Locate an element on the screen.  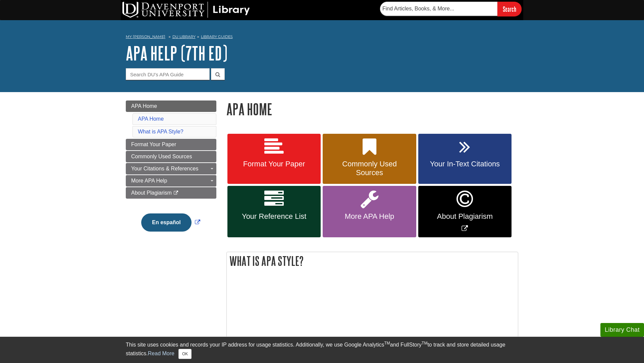
a: Read More is located at coordinates (161, 353).